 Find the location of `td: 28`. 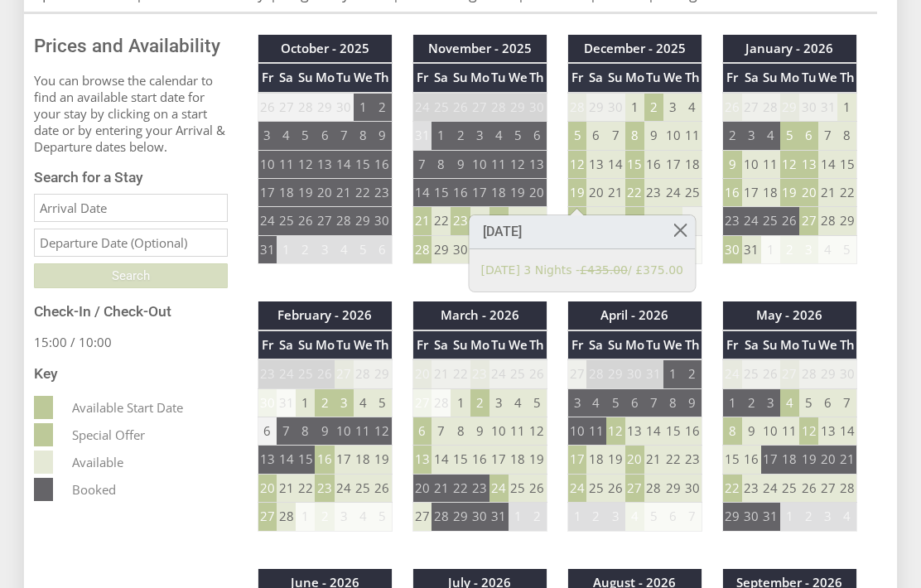

td: 28 is located at coordinates (441, 403).